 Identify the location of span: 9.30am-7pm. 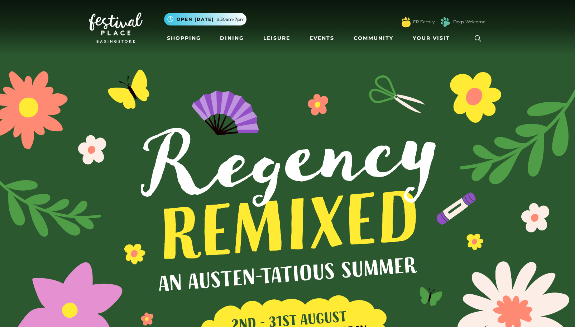
(231, 19).